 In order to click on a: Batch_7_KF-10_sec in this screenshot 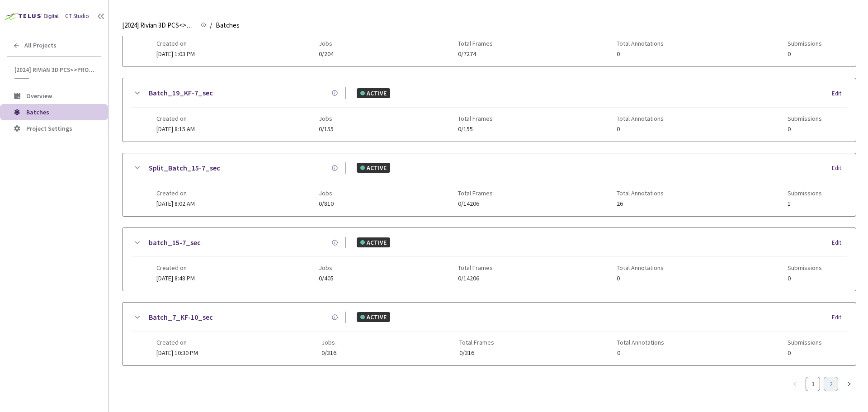, I will do `click(180, 317)`.